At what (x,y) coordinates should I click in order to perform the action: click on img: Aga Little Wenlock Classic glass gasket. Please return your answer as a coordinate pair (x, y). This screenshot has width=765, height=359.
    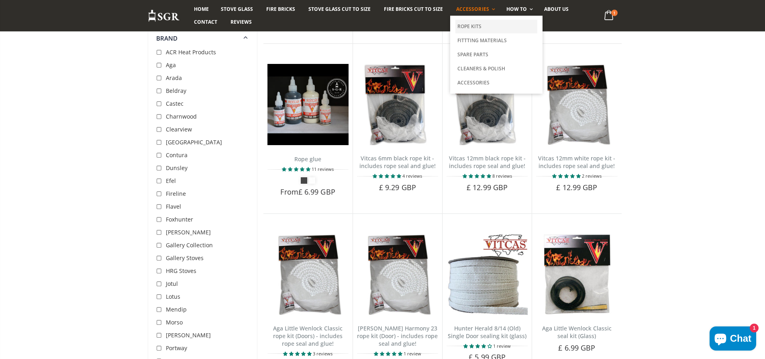
    Looking at the image, I should click on (577, 274).